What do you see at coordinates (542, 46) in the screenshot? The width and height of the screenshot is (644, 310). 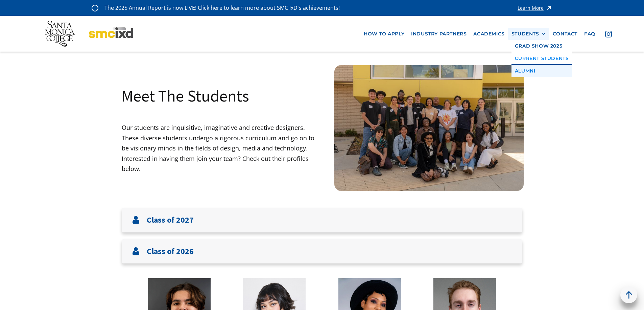 I see `a: GRAD SHOW 2025` at bounding box center [542, 46].